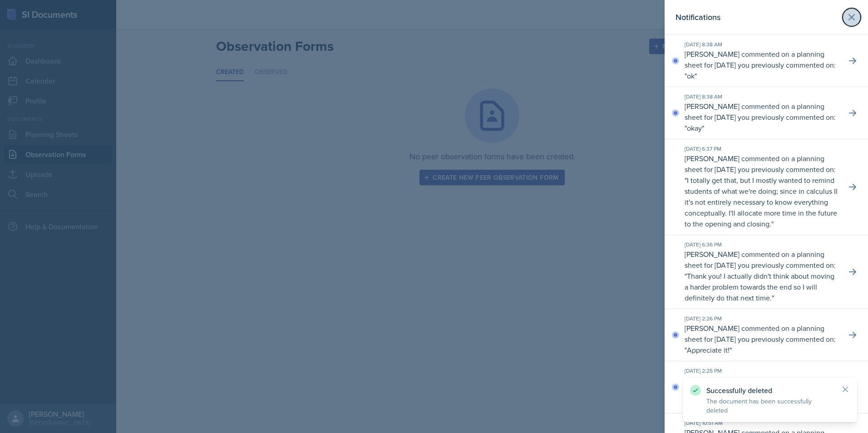 This screenshot has height=433, width=868. Describe the element at coordinates (708, 350) in the screenshot. I see `p: Appreciate it!` at that location.